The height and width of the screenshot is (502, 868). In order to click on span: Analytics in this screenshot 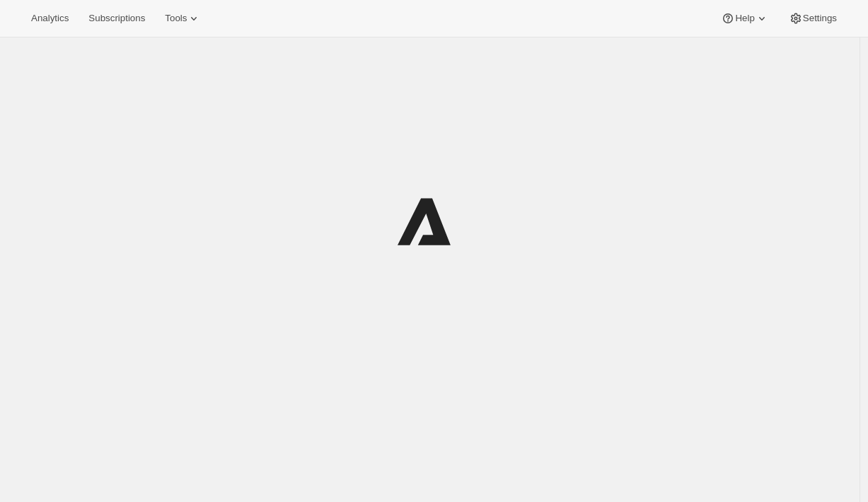, I will do `click(49, 19)`.